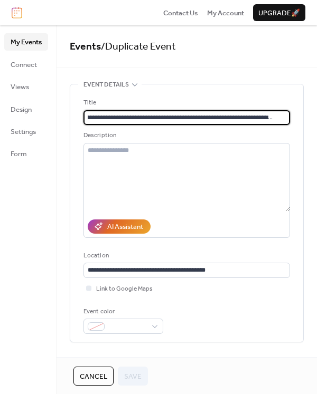 The image size is (317, 394). I want to click on span: Event details, so click(106, 85).